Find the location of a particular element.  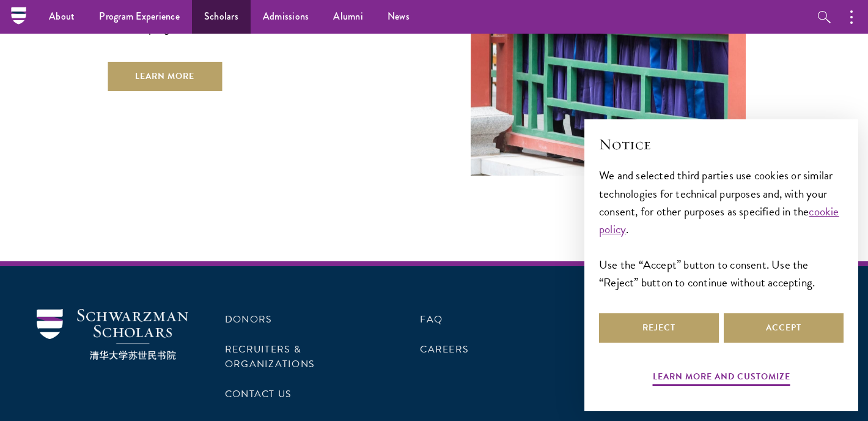

a: Contact Us is located at coordinates (258, 394).